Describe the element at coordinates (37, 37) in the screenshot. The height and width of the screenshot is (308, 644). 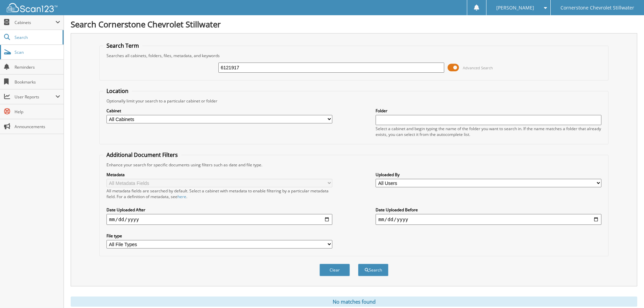
I see `span: Search` at that location.